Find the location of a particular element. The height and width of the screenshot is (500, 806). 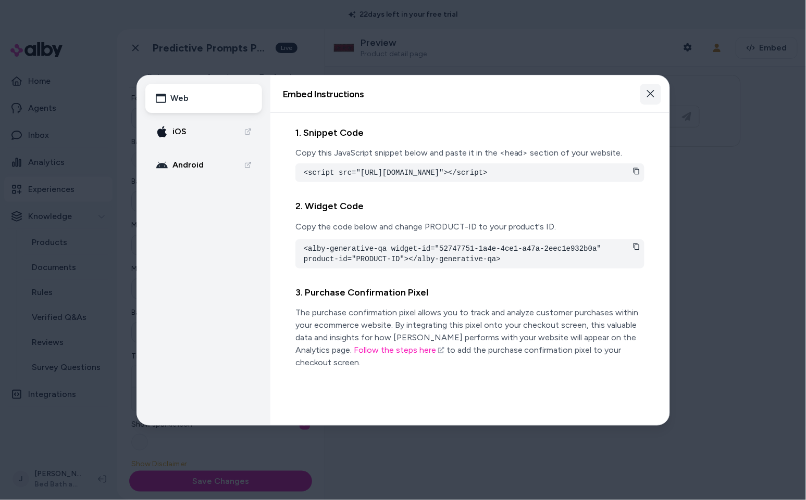

div: iOS is located at coordinates (171, 132).